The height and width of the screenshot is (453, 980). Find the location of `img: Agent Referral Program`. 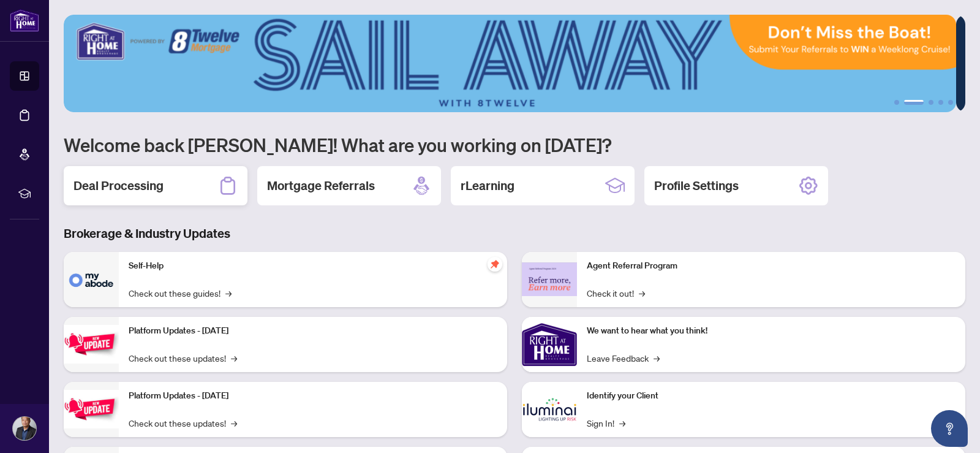

img: Agent Referral Program is located at coordinates (550, 279).